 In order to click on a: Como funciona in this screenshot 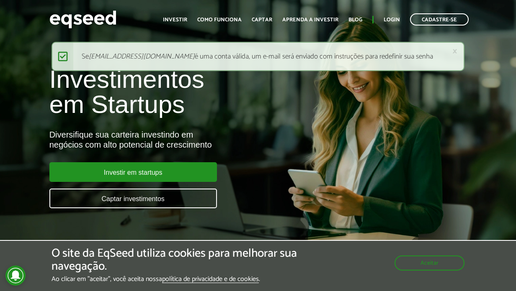, I will do `click(219, 20)`.